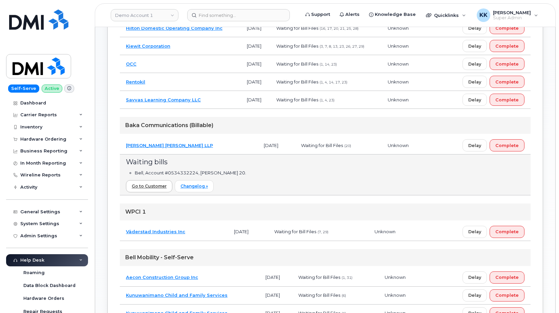  Describe the element at coordinates (507, 15) in the screenshot. I see `div: Kristin Kammer-Grossman` at that location.